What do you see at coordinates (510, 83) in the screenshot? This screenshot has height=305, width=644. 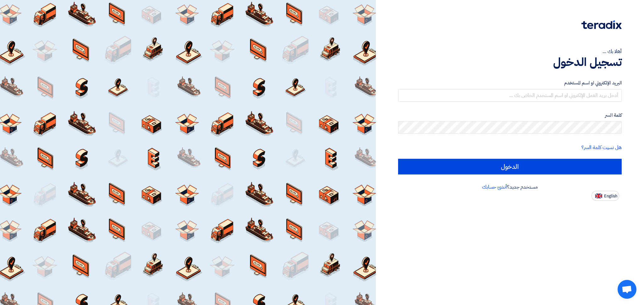 I see `label: البريد الإلكتروني او اسم المستخدم` at bounding box center [510, 83].